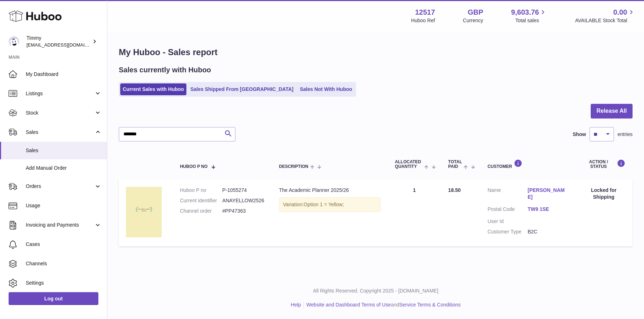 This screenshot has width=644, height=319. Describe the element at coordinates (324, 204) in the screenshot. I see `span: Option 1 = Yellow;` at that location.